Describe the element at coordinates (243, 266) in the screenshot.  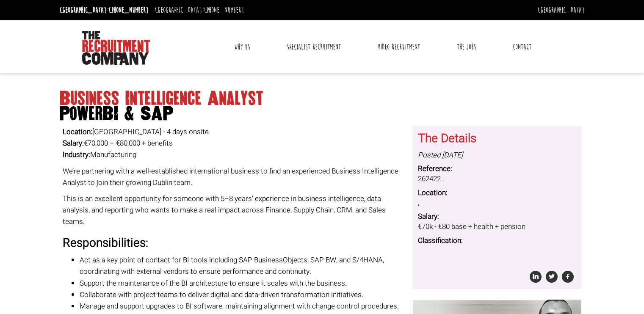
I see `li: Act as a key point of contact for BI tools including SAP BusinessObjects, SAP BW, and S/4HANA, co...` at that location.